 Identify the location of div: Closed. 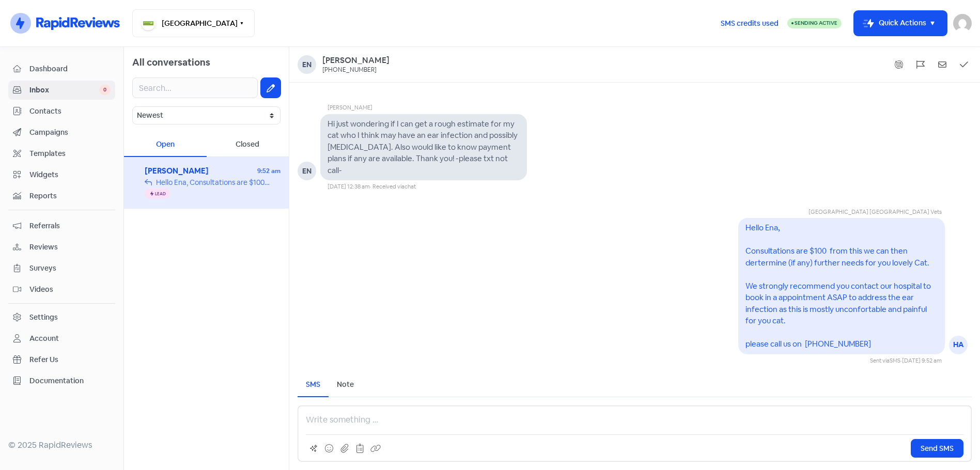
(248, 145).